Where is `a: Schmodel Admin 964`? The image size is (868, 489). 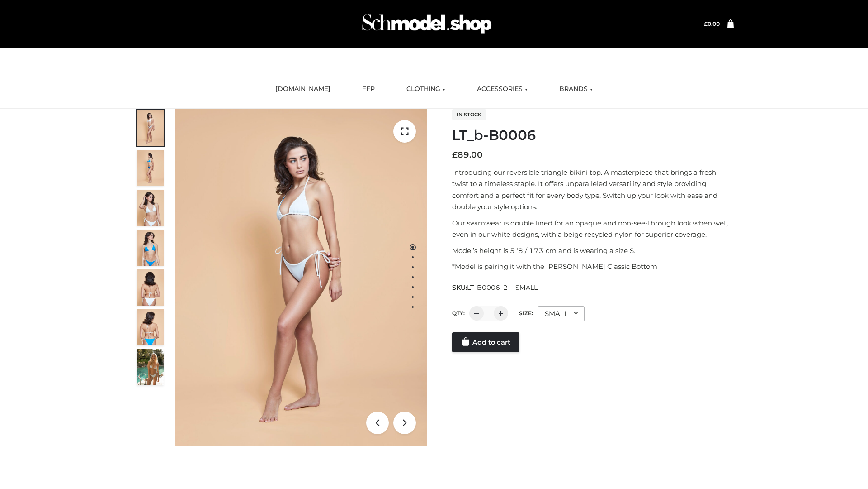 a: Schmodel Admin 964 is located at coordinates (427, 24).